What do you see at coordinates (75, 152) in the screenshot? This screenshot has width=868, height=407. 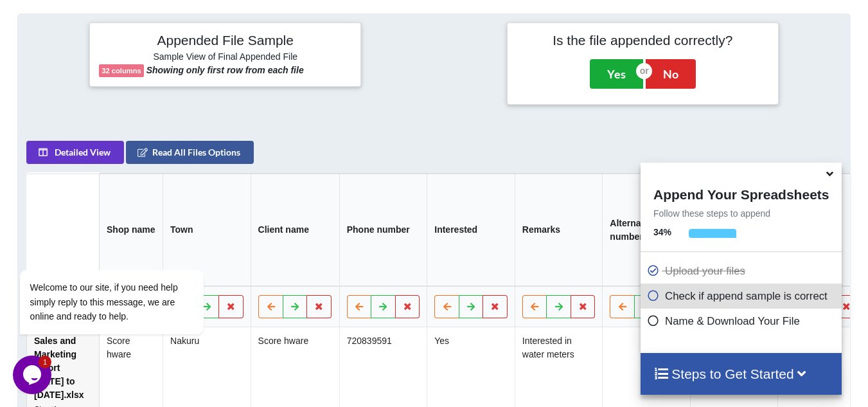 I see `button: Detailed View` at bounding box center [75, 152].